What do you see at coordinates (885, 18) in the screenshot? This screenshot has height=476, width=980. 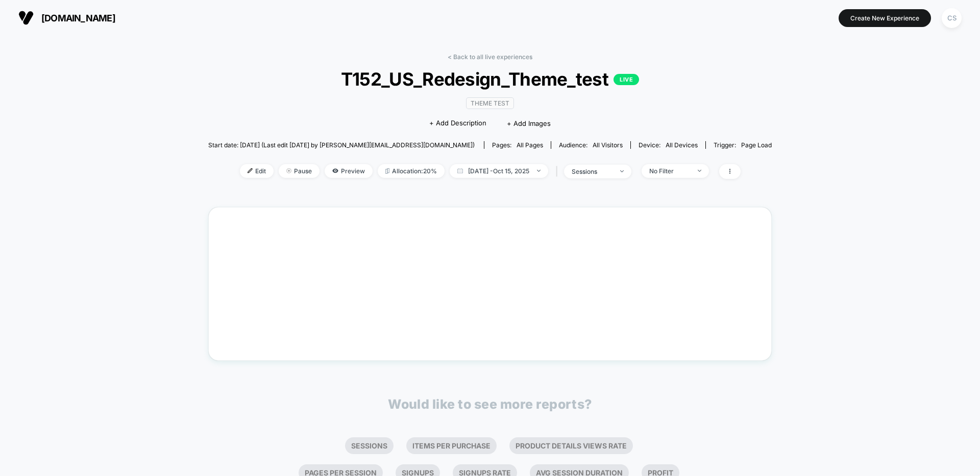 I see `button: Create New Experience` at bounding box center [885, 18].